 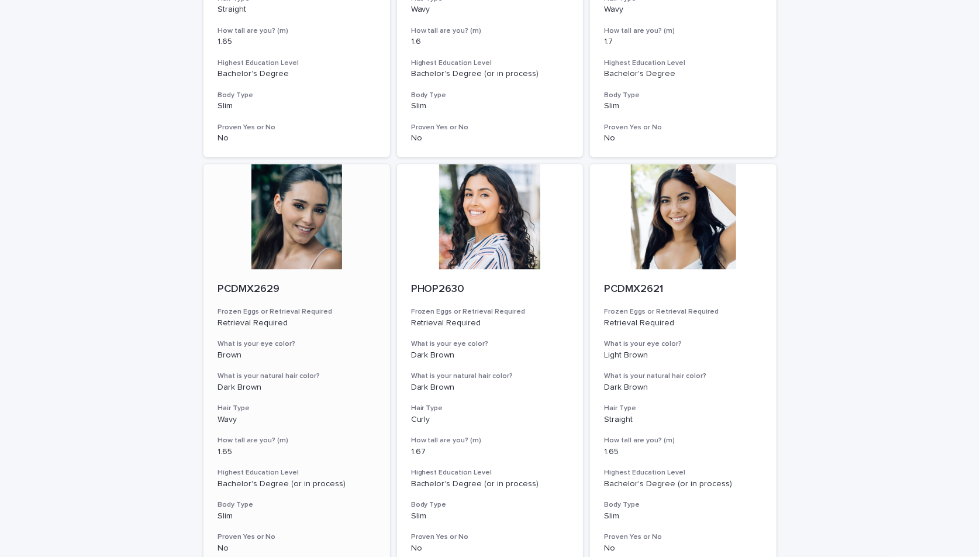 I want to click on p: PCDMX2621, so click(x=683, y=290).